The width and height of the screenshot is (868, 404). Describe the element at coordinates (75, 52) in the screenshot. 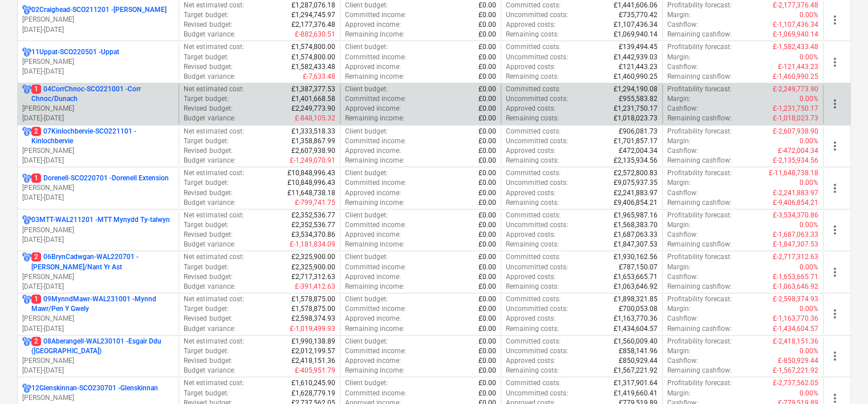

I see `p: 11Uppat-SCO220501 - Uppat` at that location.